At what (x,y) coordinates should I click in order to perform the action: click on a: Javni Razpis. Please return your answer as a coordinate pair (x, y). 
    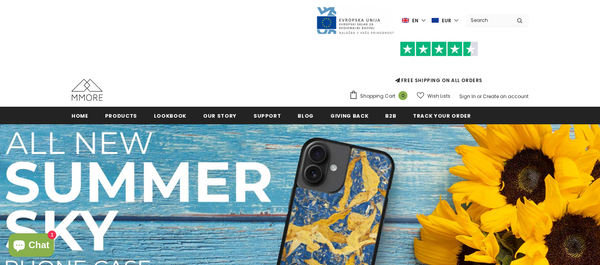
    Looking at the image, I should click on (355, 20).